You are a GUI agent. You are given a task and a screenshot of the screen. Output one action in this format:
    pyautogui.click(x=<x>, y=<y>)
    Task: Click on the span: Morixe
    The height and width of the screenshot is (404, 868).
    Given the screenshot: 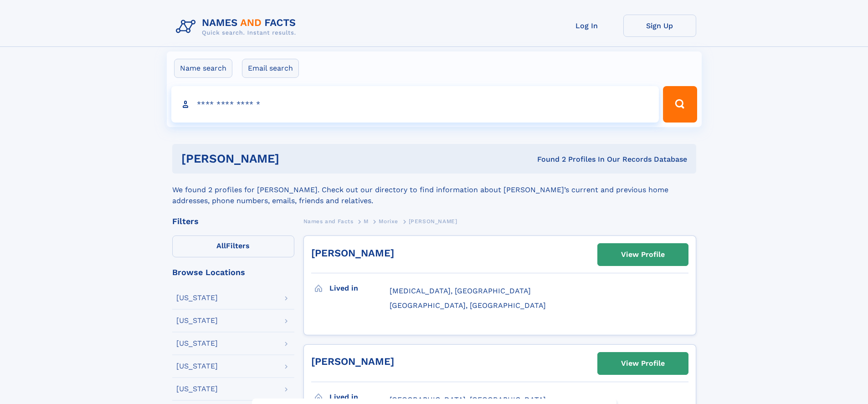 What is the action you would take?
    pyautogui.click(x=388, y=221)
    